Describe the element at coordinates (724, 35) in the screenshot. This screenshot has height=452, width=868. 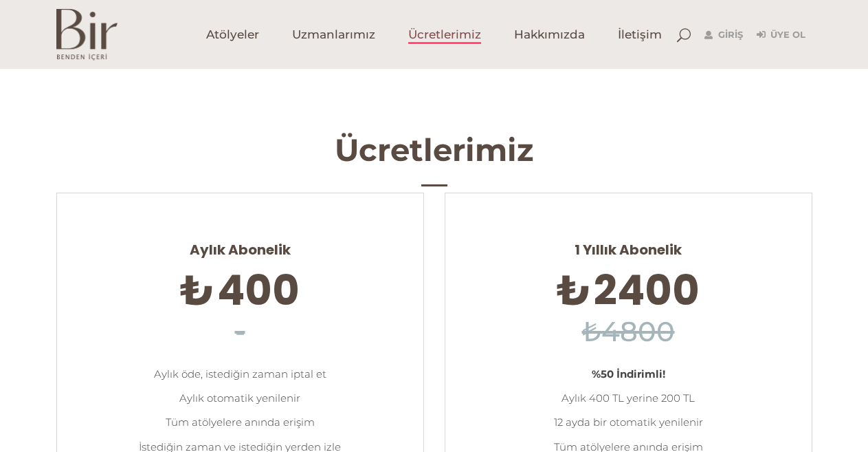
I see `a: Giriş` at that location.